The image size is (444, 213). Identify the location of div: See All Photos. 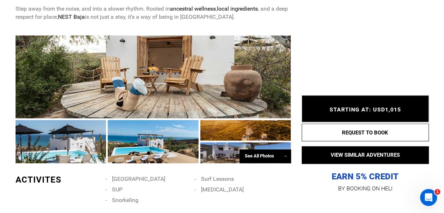
(265, 156).